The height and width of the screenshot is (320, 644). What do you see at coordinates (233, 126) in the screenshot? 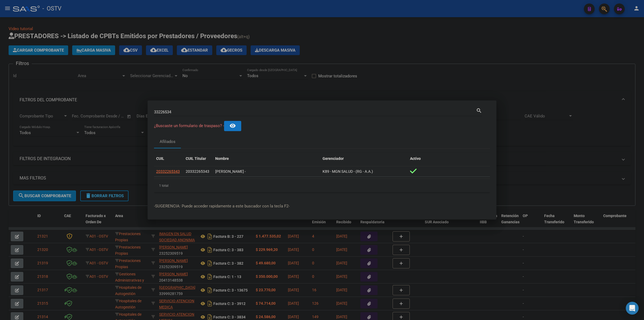
I see `mat-icon: remove_red_eye` at bounding box center [233, 126].